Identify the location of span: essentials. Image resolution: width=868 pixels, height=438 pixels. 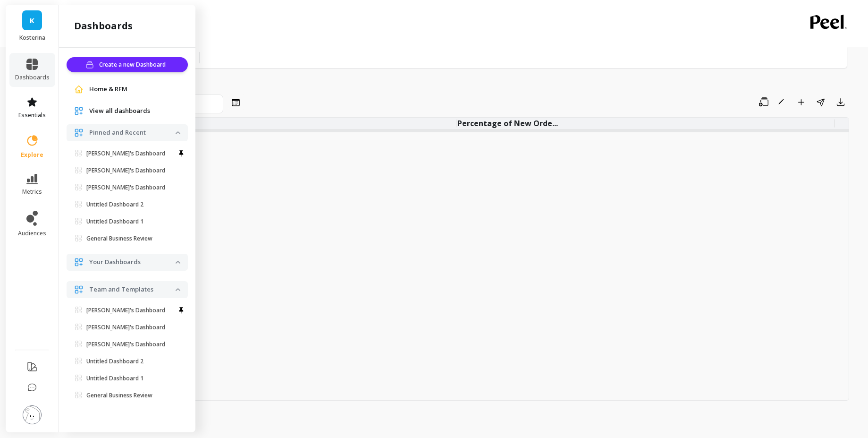
(32, 115).